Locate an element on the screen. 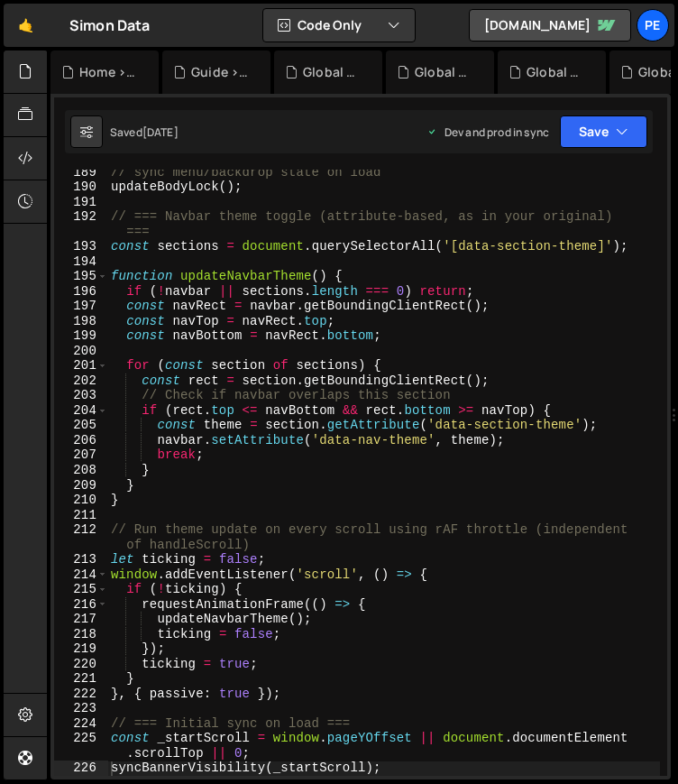 The image size is (678, 784). div: 204 is located at coordinates (81, 410).